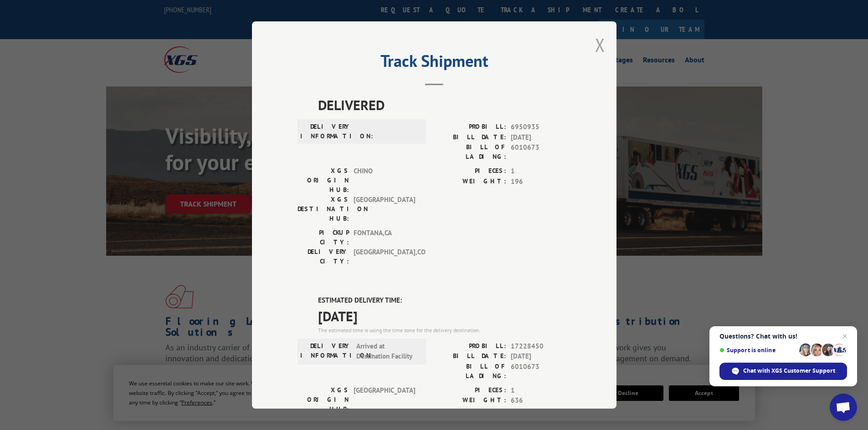 The height and width of the screenshot is (430, 868). What do you see at coordinates (323, 257) in the screenshot?
I see `label: DELIVERY CITY:` at bounding box center [323, 257].